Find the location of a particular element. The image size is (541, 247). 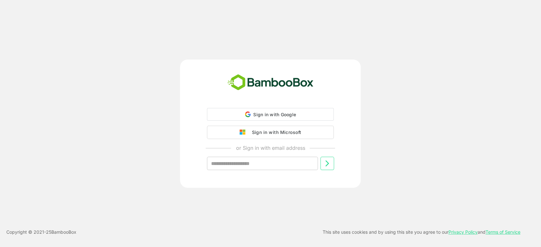

img: bamboobox is located at coordinates (271, 83).